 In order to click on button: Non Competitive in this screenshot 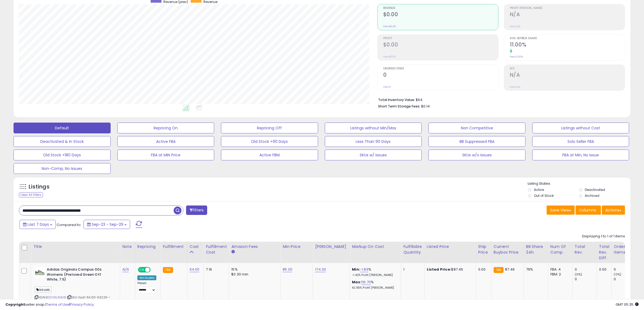, I will do `click(477, 128)`.